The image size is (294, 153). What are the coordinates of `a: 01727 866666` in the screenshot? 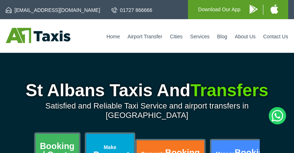 It's located at (132, 10).